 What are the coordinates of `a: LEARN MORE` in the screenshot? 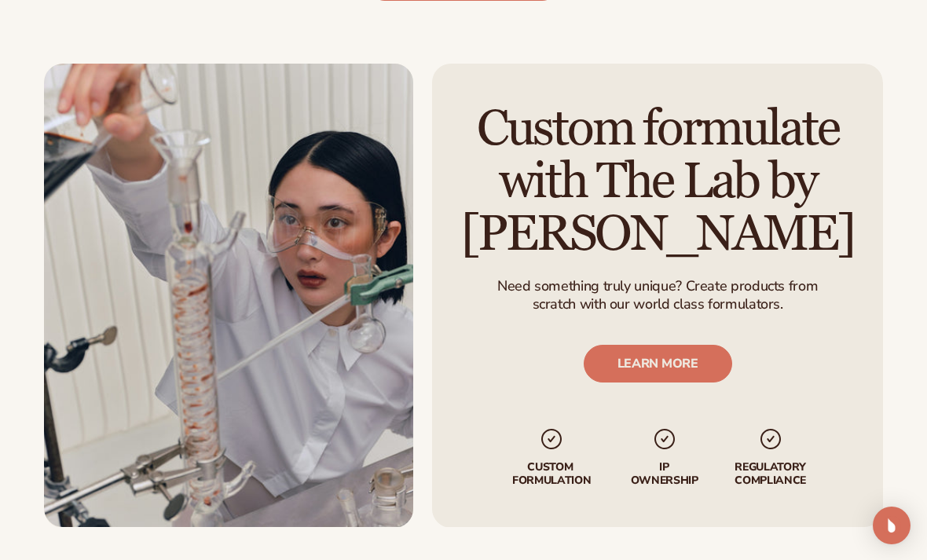 It's located at (657, 365).